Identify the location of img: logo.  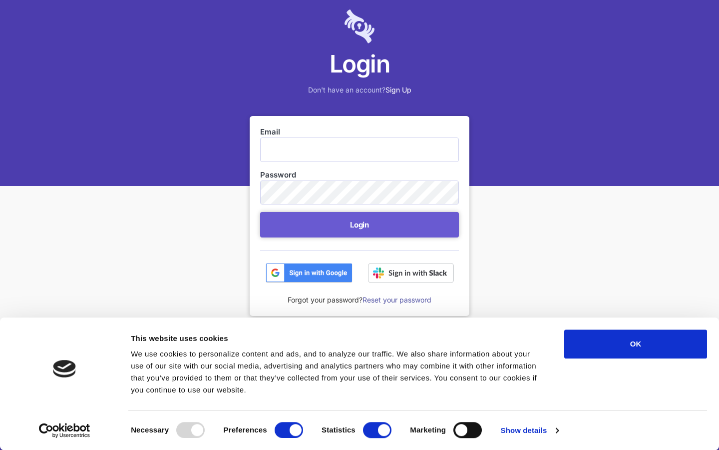
(64, 368).